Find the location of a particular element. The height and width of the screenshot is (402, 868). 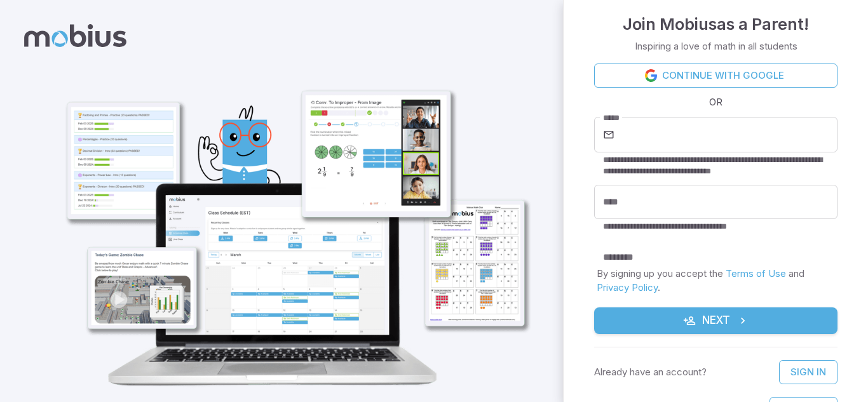

img: parent_1-illustration is located at coordinates (291, 219).